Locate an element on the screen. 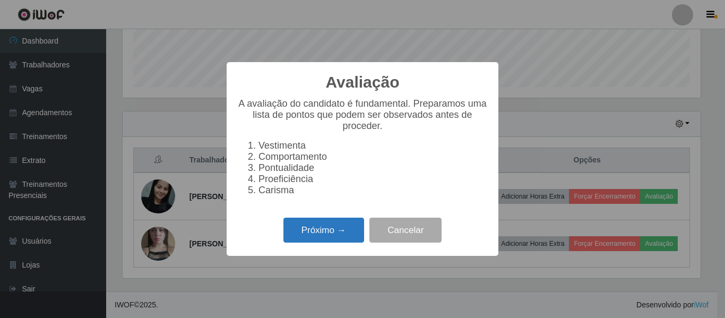 The height and width of the screenshot is (318, 725). li: Carisma is located at coordinates (373, 190).